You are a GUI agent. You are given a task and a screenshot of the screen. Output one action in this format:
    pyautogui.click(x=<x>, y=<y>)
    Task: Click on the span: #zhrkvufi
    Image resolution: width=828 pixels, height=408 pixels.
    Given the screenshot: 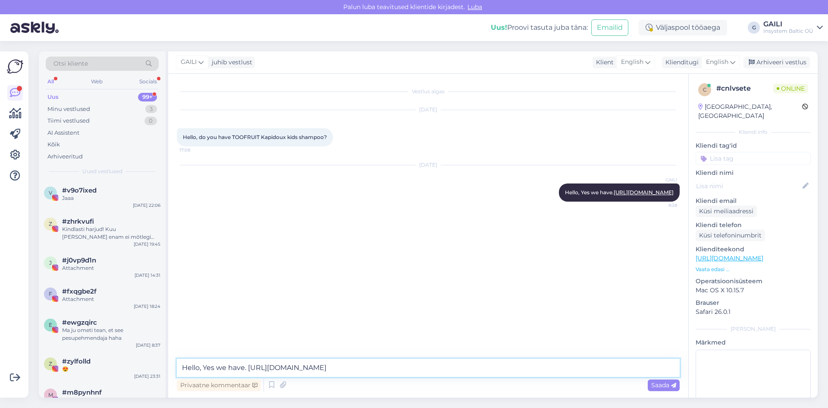 What is the action you would take?
    pyautogui.click(x=78, y=221)
    